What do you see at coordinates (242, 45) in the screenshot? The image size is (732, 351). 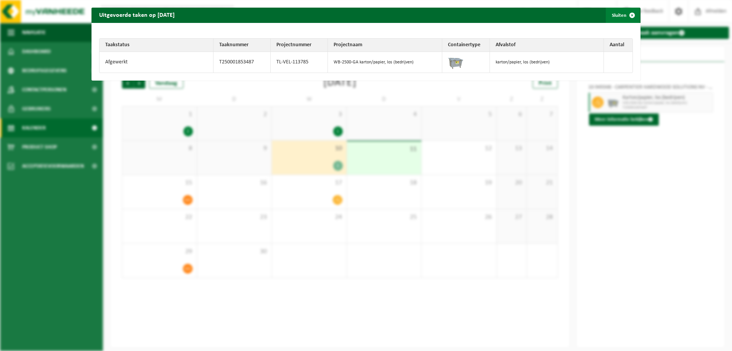 I see `th: Taaknummer` at bounding box center [242, 45].